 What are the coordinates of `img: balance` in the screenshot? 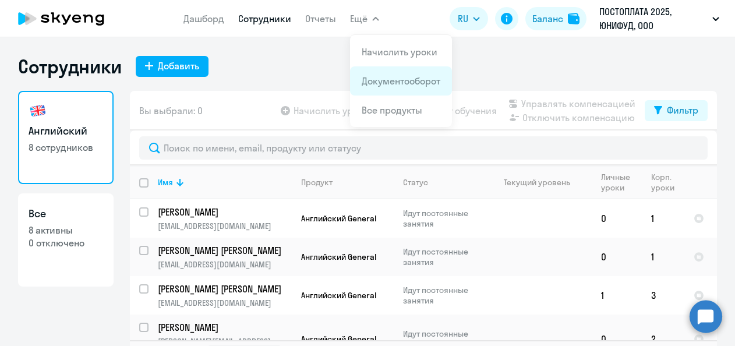 It's located at (574, 19).